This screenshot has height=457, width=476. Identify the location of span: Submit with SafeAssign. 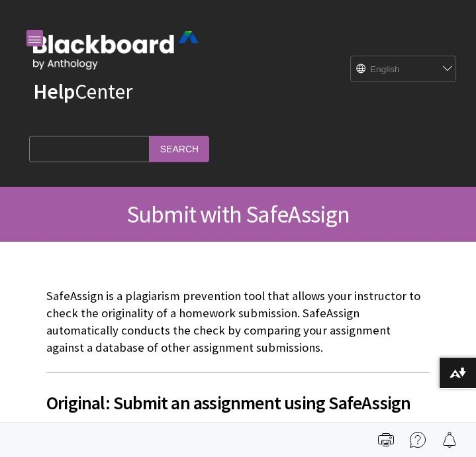
(238, 214).